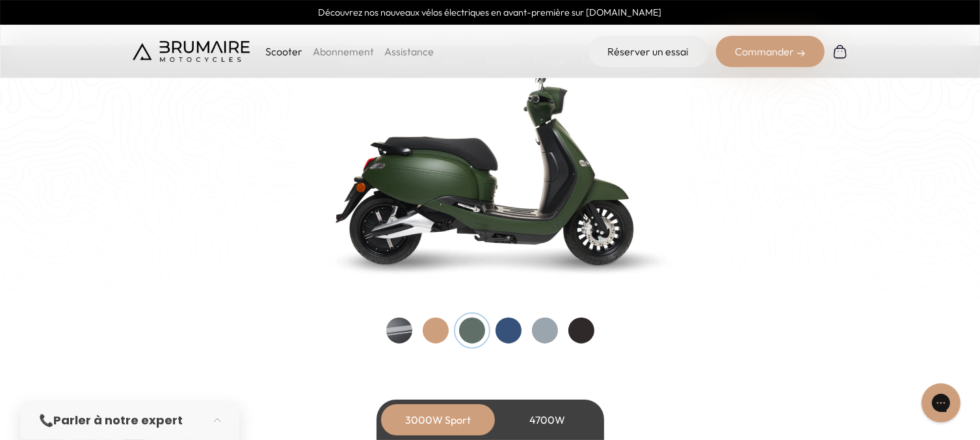 The image size is (980, 440). Describe the element at coordinates (343, 51) in the screenshot. I see `a: Abonnement` at that location.